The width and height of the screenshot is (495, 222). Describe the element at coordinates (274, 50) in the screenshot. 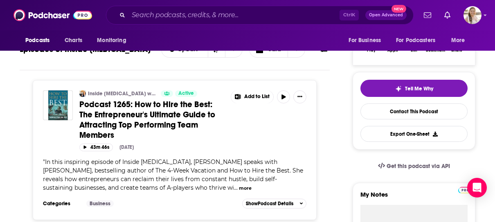

I see `span: Card` at that location.